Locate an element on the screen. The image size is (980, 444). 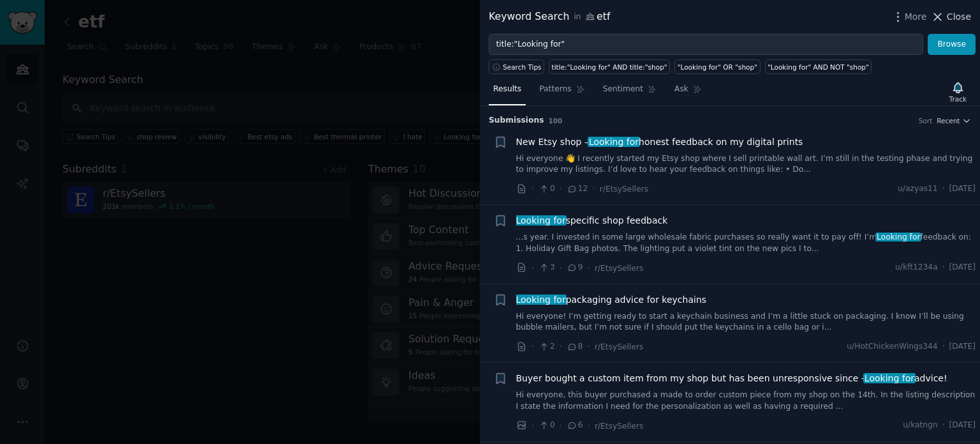
button: Search Tips is located at coordinates (516, 67).